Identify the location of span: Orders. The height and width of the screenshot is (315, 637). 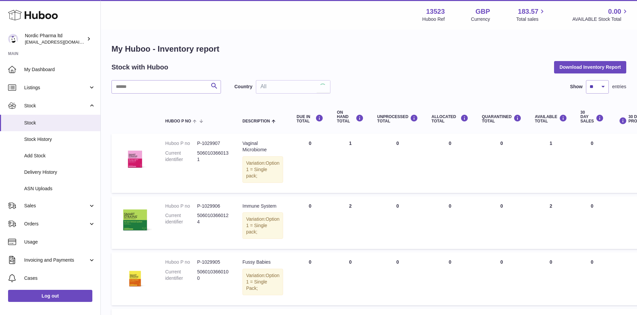
(56, 224).